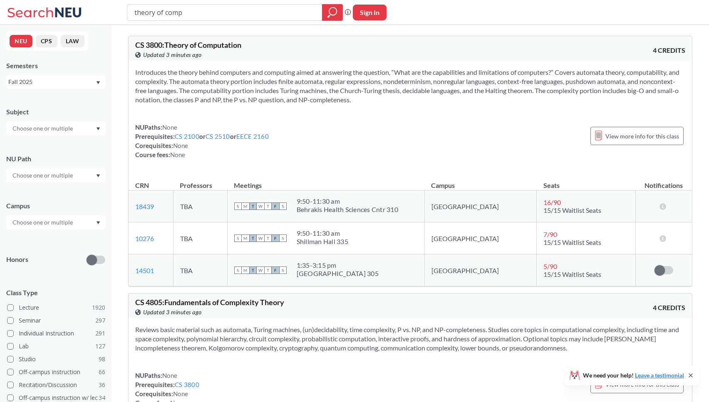 Image resolution: width=709 pixels, height=402 pixels. Describe the element at coordinates (21, 41) in the screenshot. I see `button: NEU` at that location.